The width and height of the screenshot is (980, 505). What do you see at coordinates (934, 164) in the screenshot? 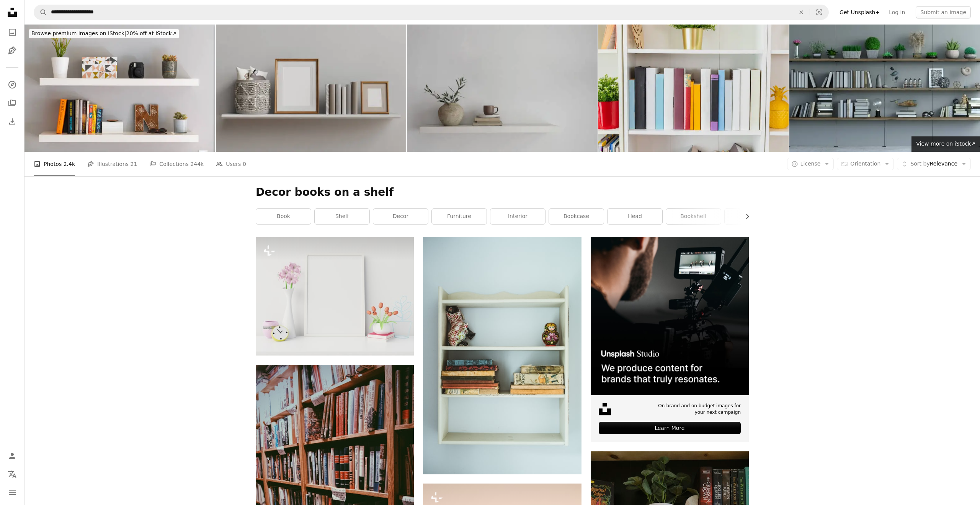
I see `span: Relevance` at bounding box center [934, 164].